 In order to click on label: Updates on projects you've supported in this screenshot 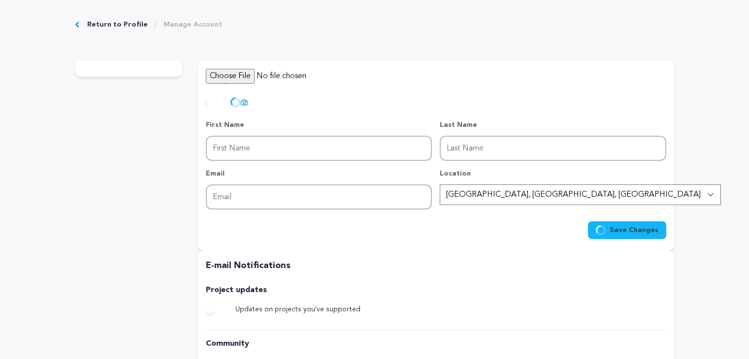, I will do `click(298, 310)`.